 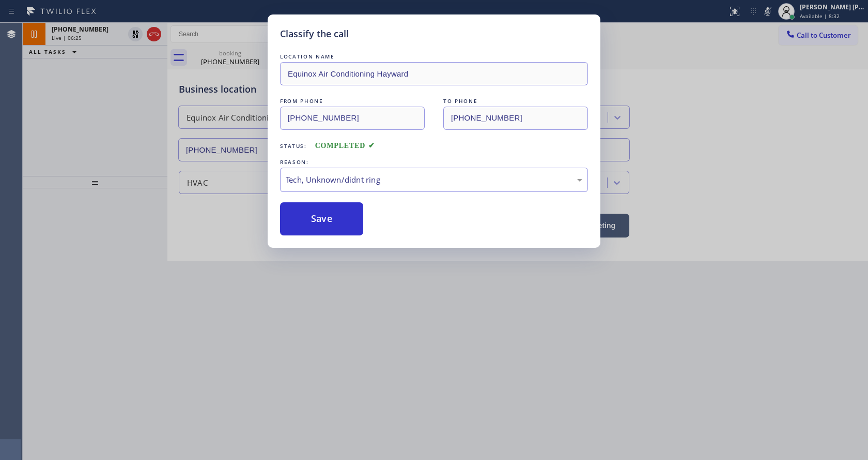 What do you see at coordinates (352, 118) in the screenshot?
I see `input: From phone` at bounding box center [352, 118].